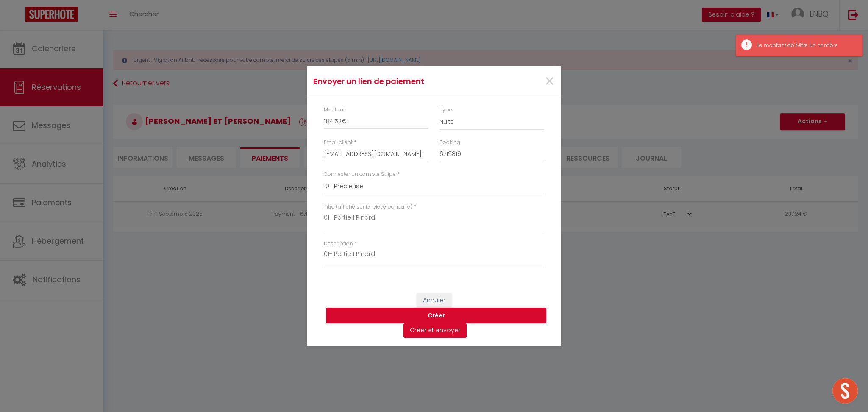 The width and height of the screenshot is (868, 412). Describe the element at coordinates (806, 45) in the screenshot. I see `div: Le montant doit être un nombre` at that location.